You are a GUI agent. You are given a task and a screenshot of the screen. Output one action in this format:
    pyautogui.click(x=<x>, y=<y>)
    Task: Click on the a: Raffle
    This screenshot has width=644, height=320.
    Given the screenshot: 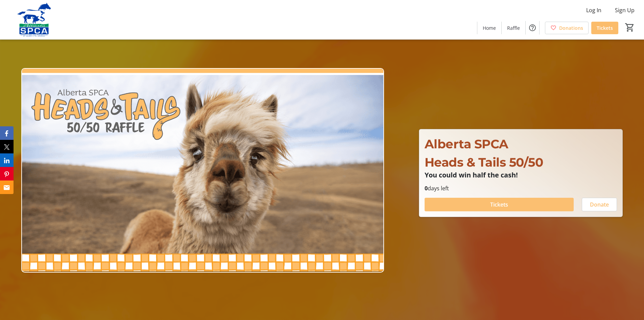 What is the action you would take?
    pyautogui.click(x=514, y=28)
    